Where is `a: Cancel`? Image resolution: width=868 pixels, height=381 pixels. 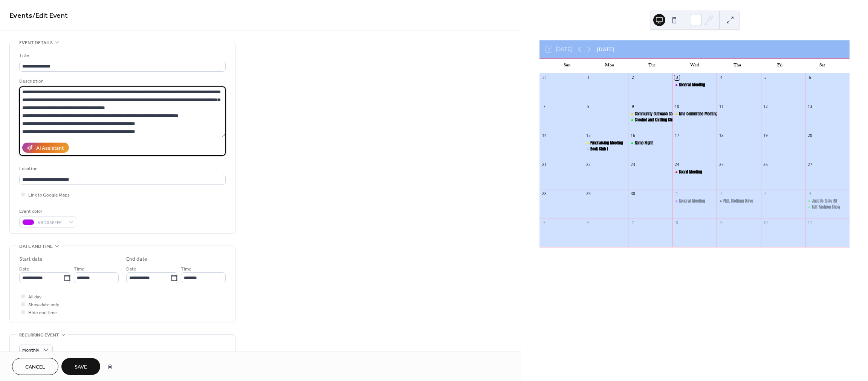 a: Cancel is located at coordinates (35, 366).